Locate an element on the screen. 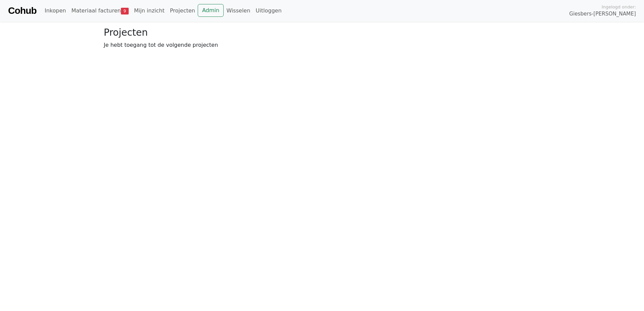  h3: Projecten is located at coordinates (322, 33).